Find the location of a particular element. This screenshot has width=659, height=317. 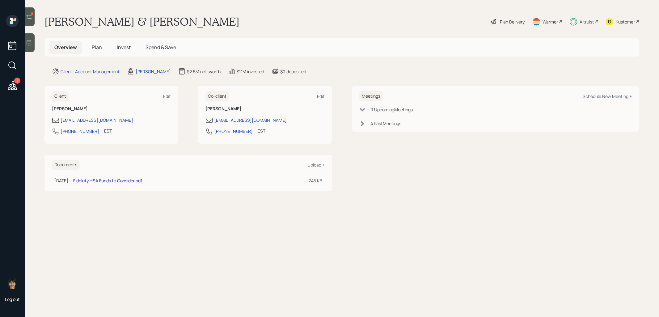

h6: Client is located at coordinates (60, 96).